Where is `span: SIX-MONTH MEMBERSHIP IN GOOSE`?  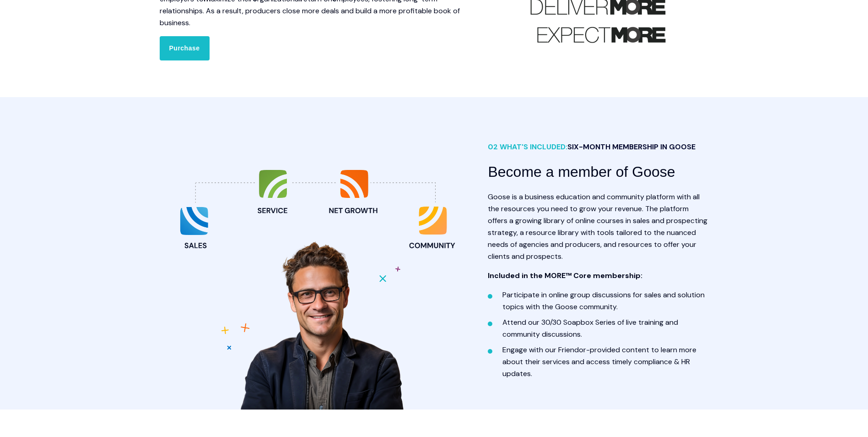
span: SIX-MONTH MEMBERSHIP IN GOOSE is located at coordinates (631, 146).